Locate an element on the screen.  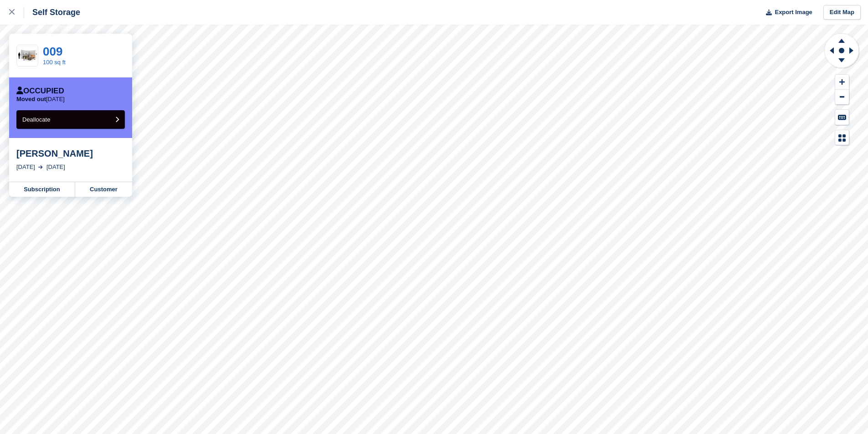
a: 009 is located at coordinates (52, 51).